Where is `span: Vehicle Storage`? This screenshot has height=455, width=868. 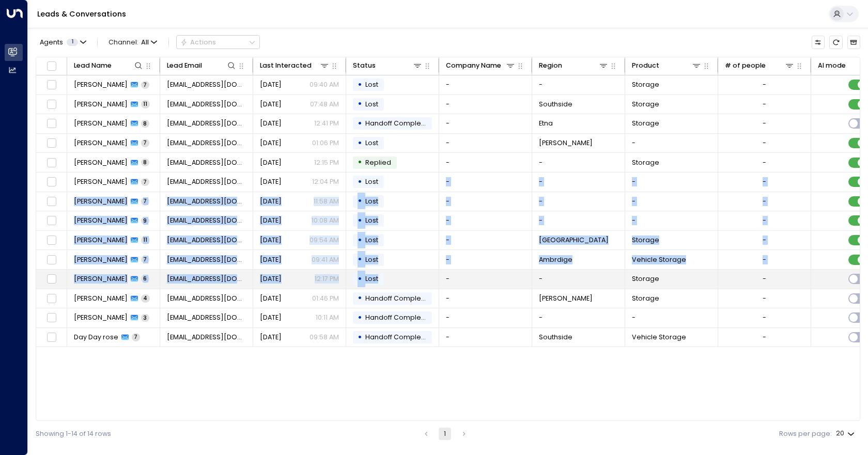
span: Vehicle Storage is located at coordinates (659, 337).